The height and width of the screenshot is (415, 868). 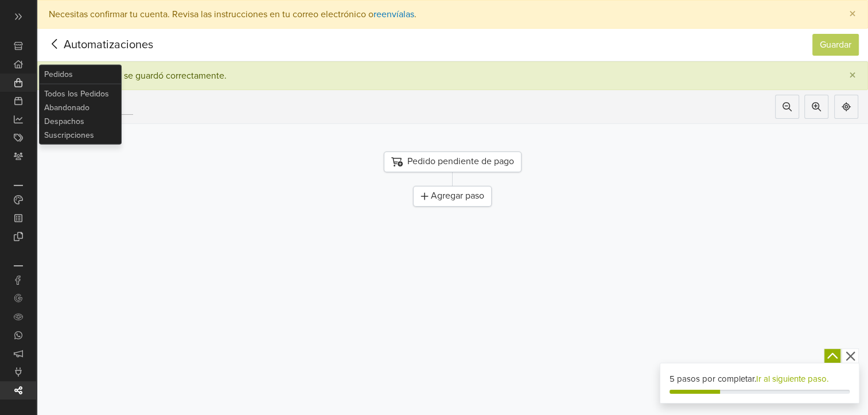 What do you see at coordinates (80, 121) in the screenshot?
I see `a: Despachos` at bounding box center [80, 121].